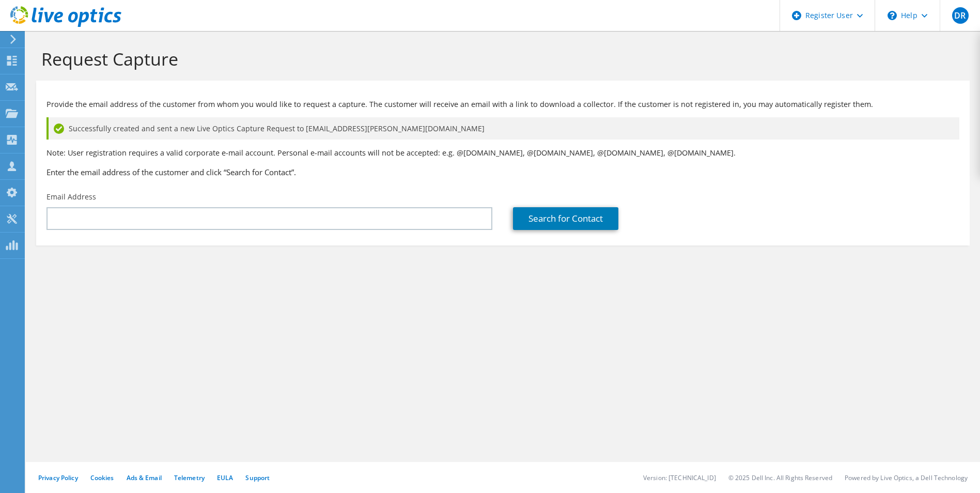 The width and height of the screenshot is (980, 493). What do you see at coordinates (500, 59) in the screenshot?
I see `h1: Request Capture` at bounding box center [500, 59].